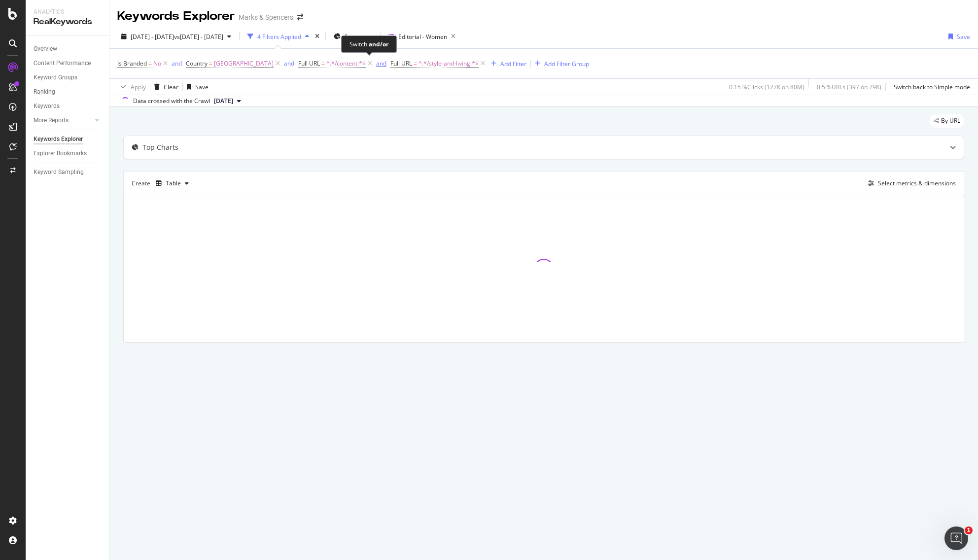 The height and width of the screenshot is (560, 978). Describe the element at coordinates (279, 36) in the screenshot. I see `div: 4 Filters Applied` at that location.